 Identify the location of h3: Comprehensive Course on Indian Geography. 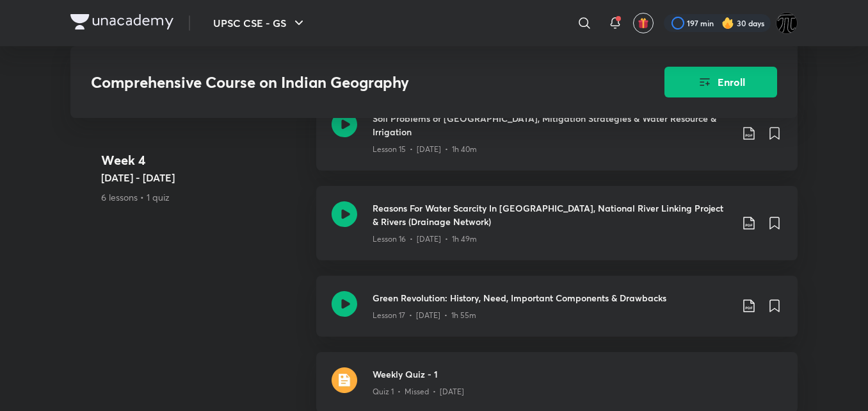
(341, 82).